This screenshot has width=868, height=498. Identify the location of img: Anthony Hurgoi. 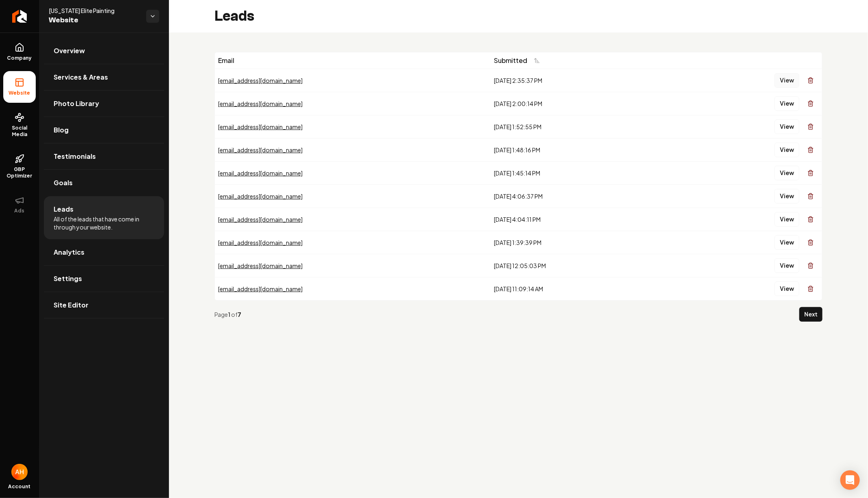
(20, 472).